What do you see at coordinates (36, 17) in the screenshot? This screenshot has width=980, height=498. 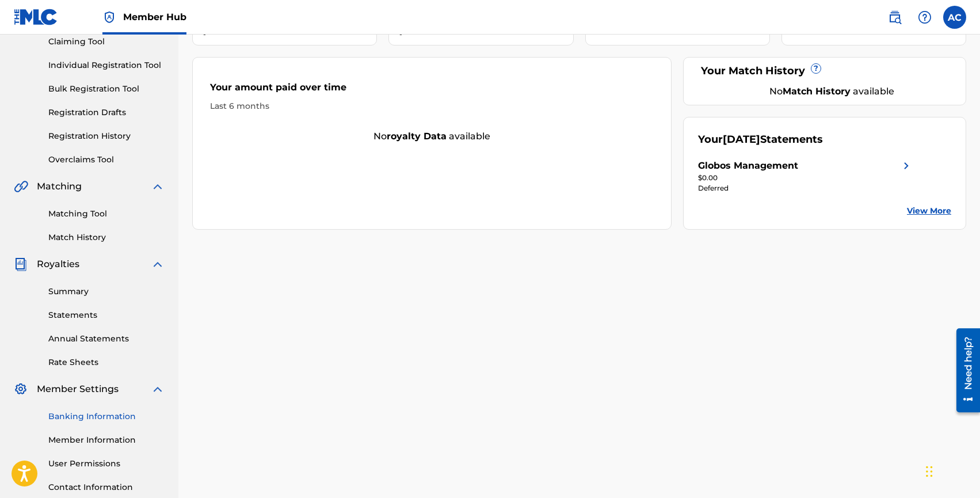 I see `img: MLC Logo` at bounding box center [36, 17].